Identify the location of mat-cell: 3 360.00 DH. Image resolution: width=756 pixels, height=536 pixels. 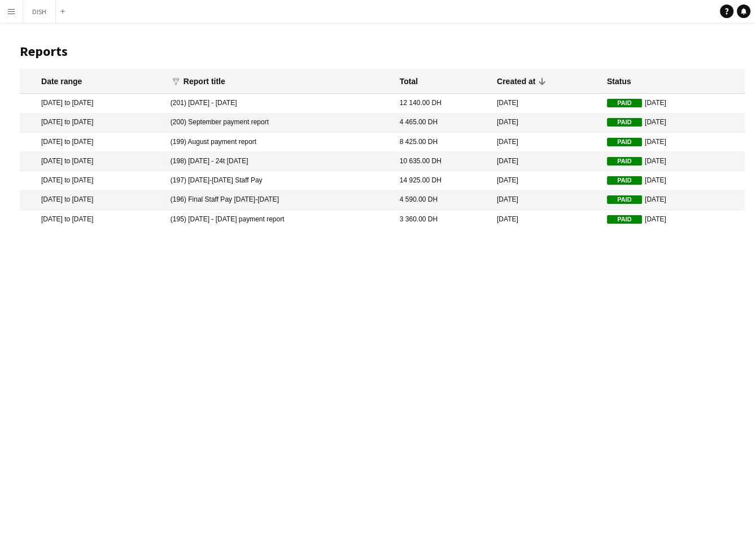
(442, 220).